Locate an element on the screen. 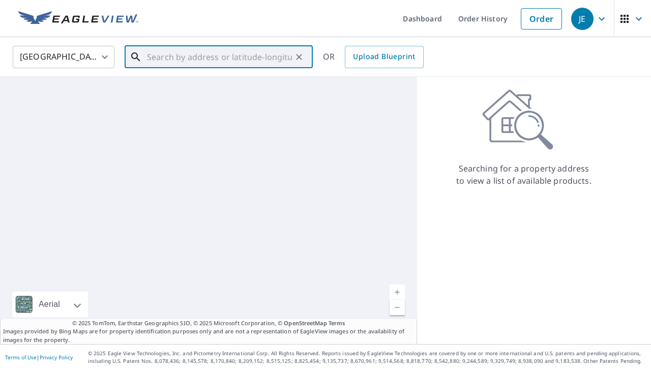 This screenshot has height=370, width=651. div: JE is located at coordinates (582, 19).